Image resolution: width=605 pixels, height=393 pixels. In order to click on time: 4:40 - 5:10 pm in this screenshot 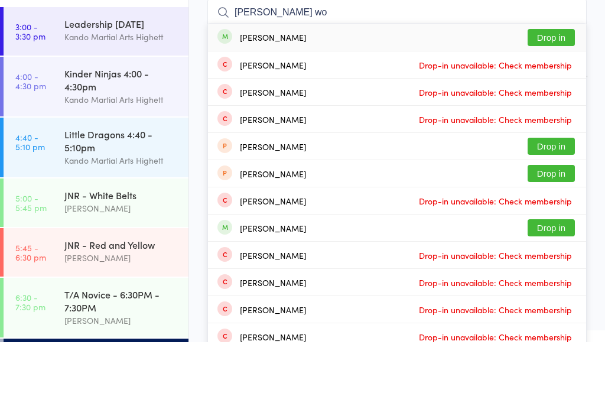, I will do `click(30, 193)`.